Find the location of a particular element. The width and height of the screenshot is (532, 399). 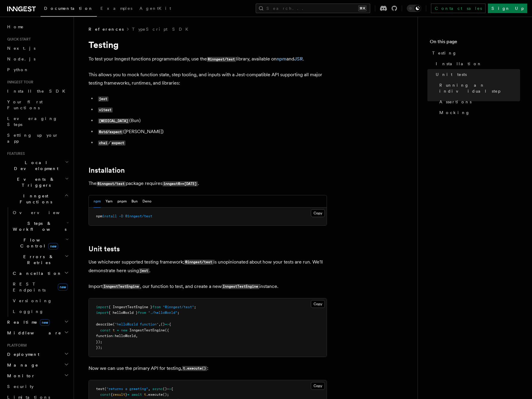

button: Bun is located at coordinates (134, 201).